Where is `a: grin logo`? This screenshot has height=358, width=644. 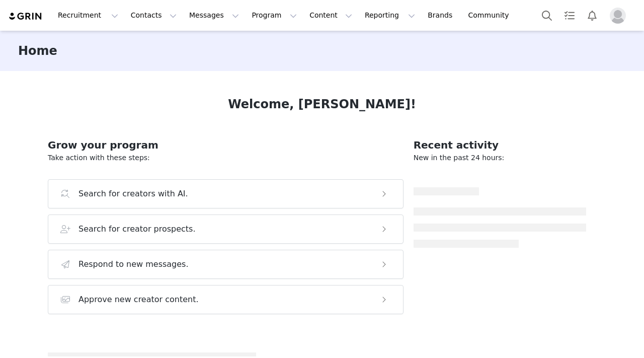
a: grin logo is located at coordinates (26, 16).